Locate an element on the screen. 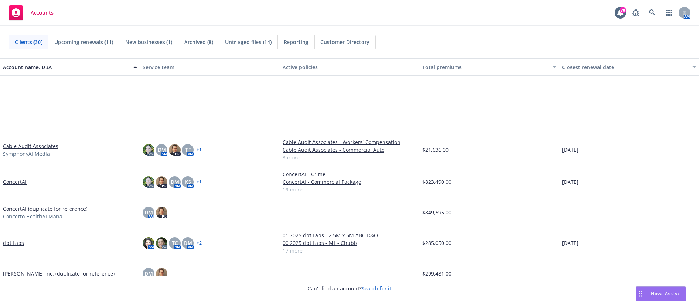 This screenshot has width=699, height=301. span: TC is located at coordinates (175, 243).